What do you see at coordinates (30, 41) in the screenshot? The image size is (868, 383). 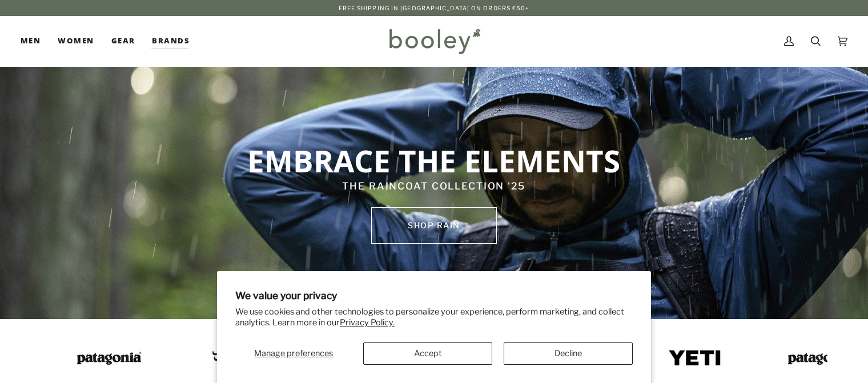 I see `span: Men` at bounding box center [30, 41].